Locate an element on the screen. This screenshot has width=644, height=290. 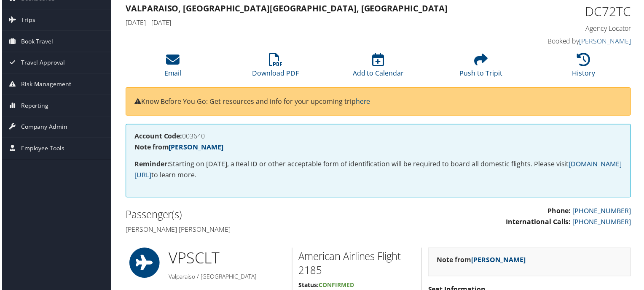
span: Trips is located at coordinates (26, 20).